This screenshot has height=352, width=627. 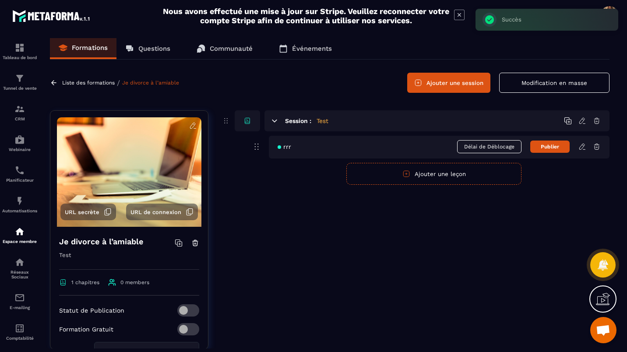 I want to click on img: logo, so click(x=52, y=16).